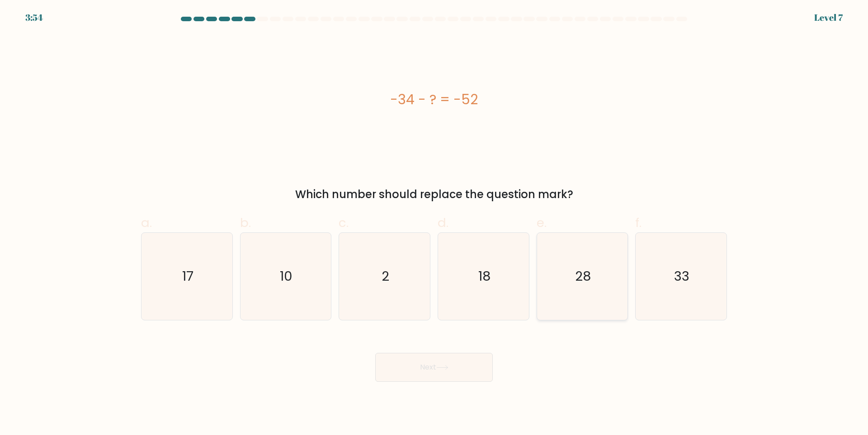  What do you see at coordinates (828, 18) in the screenshot?
I see `div: Level 7` at bounding box center [828, 18].